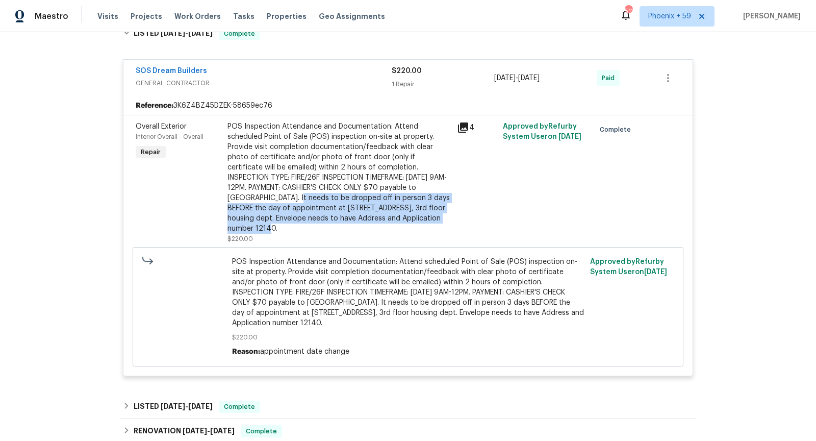 Image resolution: width=816 pixels, height=441 pixels. What do you see at coordinates (477, 128) in the screenshot?
I see `div: 4` at bounding box center [477, 128].